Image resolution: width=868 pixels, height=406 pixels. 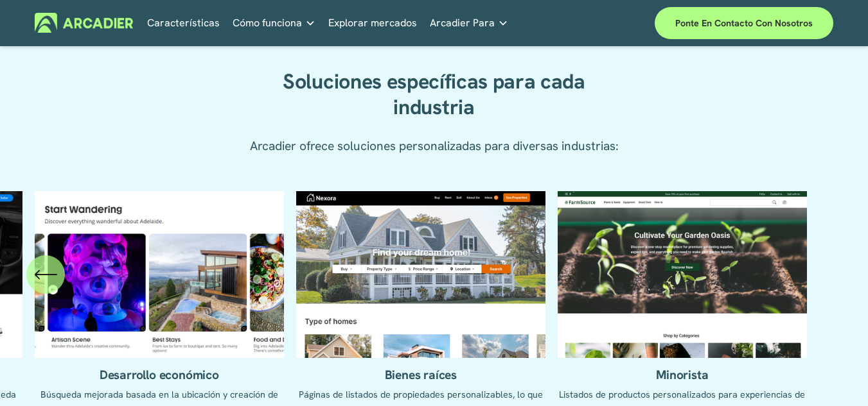 I want to click on img: Arcadier, so click(x=84, y=23).